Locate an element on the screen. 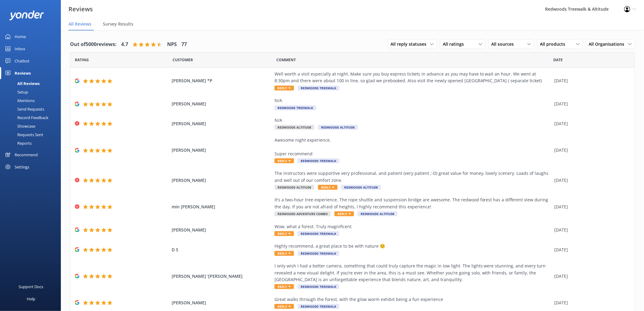 The image size is (644, 311). span: All products is located at coordinates (555, 44).